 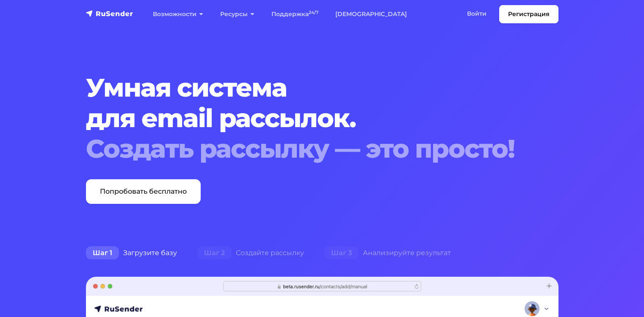 What do you see at coordinates (341, 253) in the screenshot?
I see `span: Шаг 3` at bounding box center [341, 253].